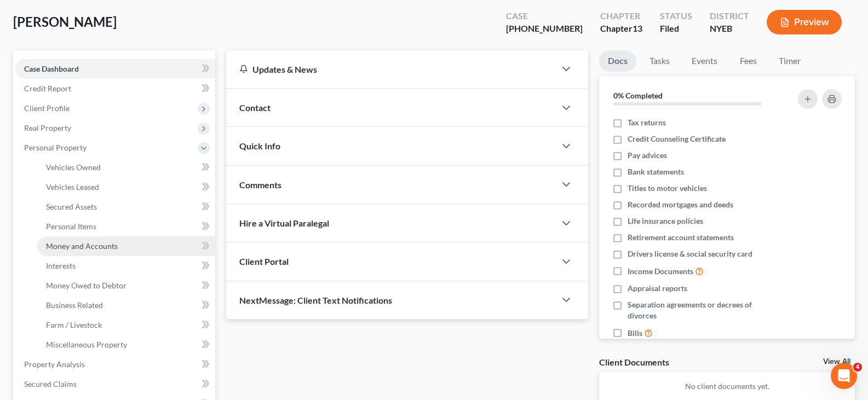 The width and height of the screenshot is (868, 400). Describe the element at coordinates (729, 16) in the screenshot. I see `div: District` at that location.